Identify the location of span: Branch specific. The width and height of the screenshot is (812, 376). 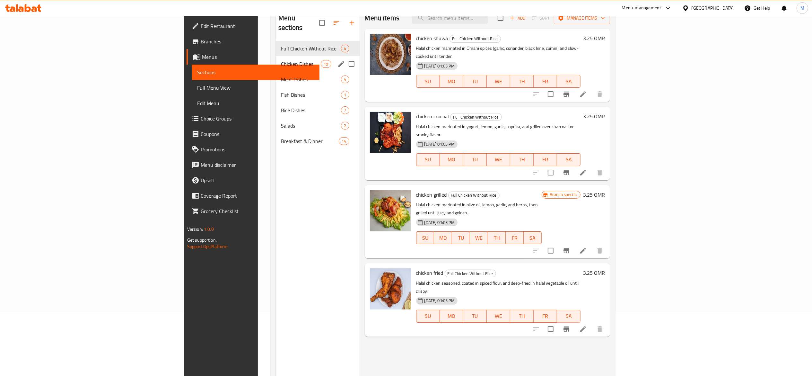
(563, 194).